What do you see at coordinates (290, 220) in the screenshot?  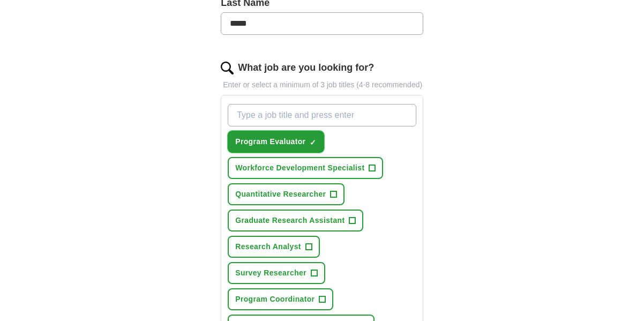 I see `span: Graduate Research Assistant` at bounding box center [290, 220].